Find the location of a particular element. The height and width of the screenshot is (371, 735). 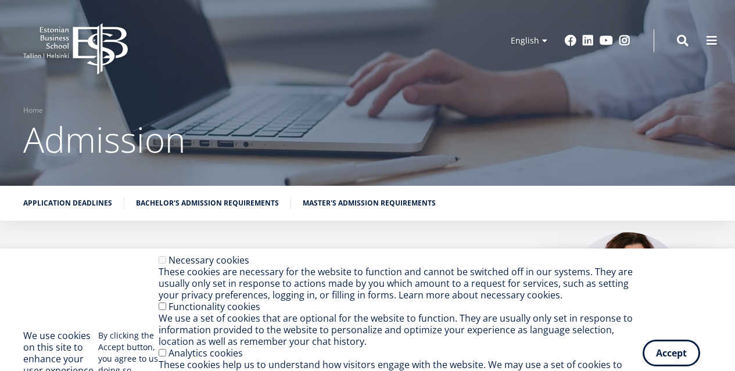

button: Accept is located at coordinates (671, 353).